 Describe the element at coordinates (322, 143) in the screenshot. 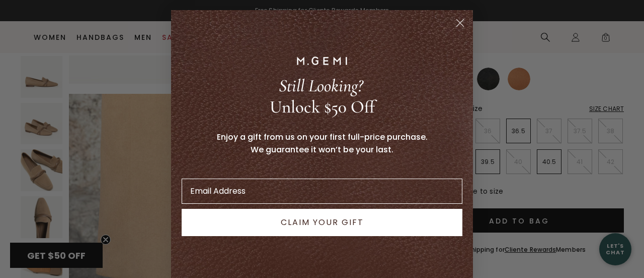

I see `span: Enjoy a gift from us on your first full-price purchase. We guarantee it won’t be your last.` at that location.